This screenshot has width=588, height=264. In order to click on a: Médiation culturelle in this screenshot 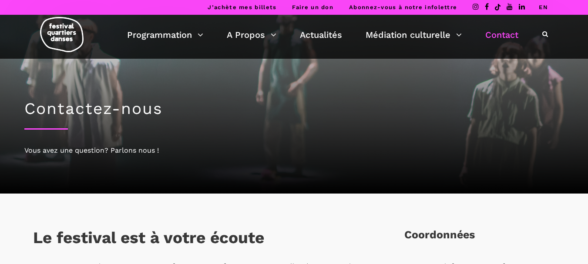, I will do `click(413, 35)`.